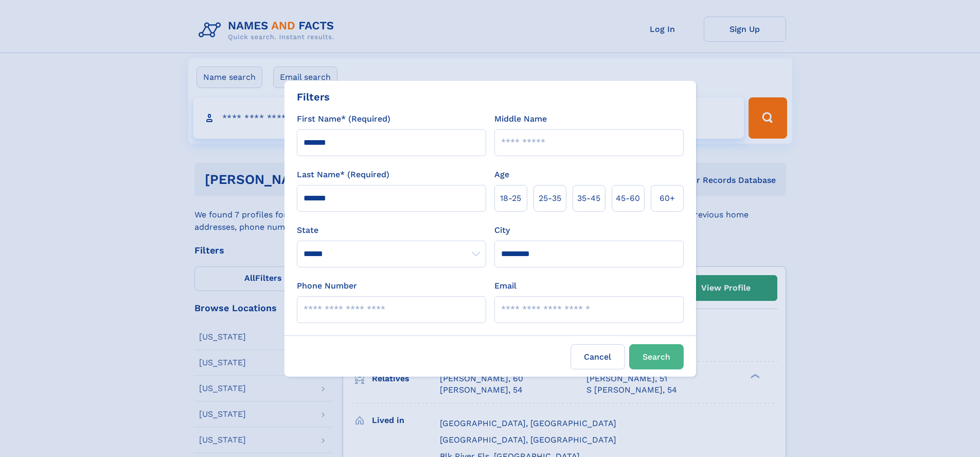 The width and height of the screenshot is (980, 457). I want to click on label: Cancel, so click(598, 357).